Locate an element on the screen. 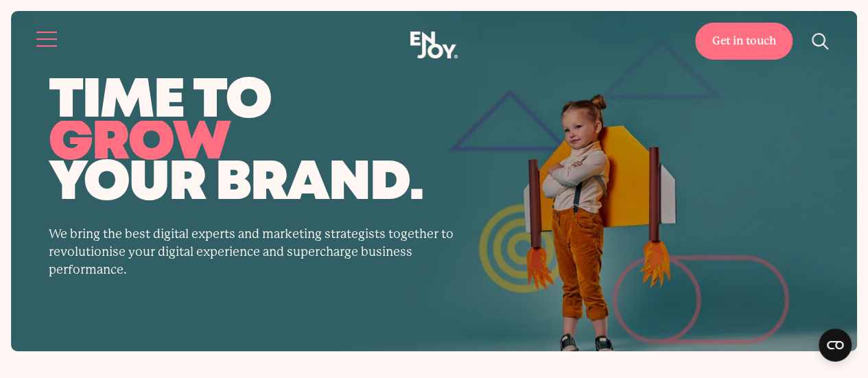  a: Get in touch is located at coordinates (744, 41).